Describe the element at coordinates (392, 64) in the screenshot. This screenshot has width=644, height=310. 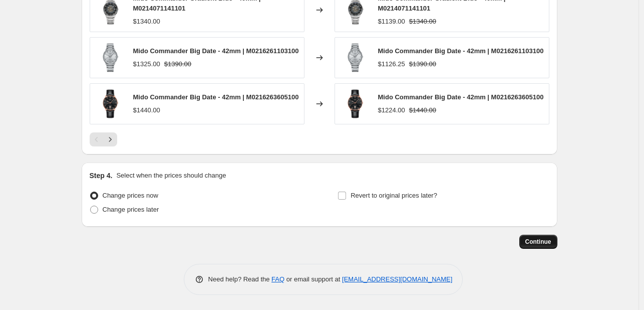
I see `div: $1126.25` at that location.